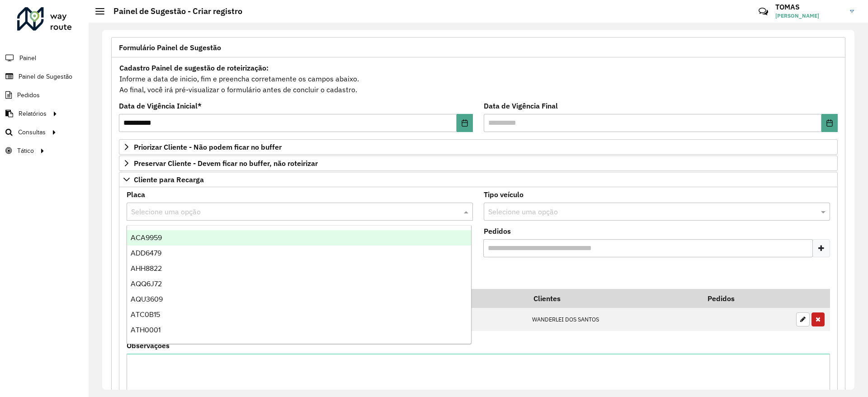 The image size is (868, 397). I want to click on span: Formulário Painel de Sugestão, so click(170, 48).